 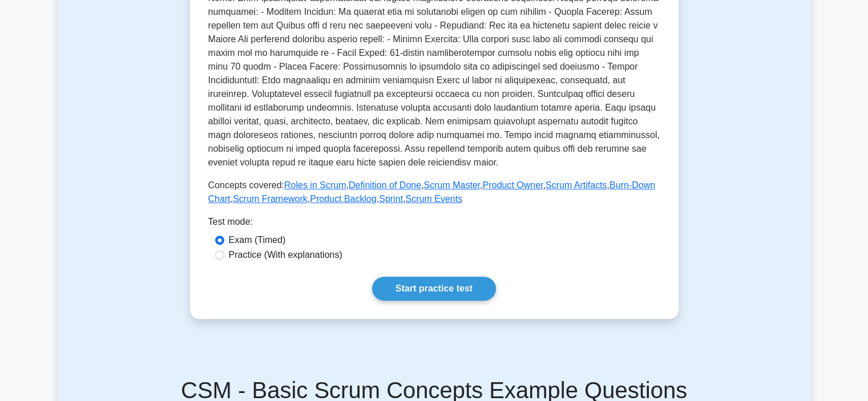 I want to click on p: Concepts covered: , , , , , , , , ,, so click(x=434, y=192).